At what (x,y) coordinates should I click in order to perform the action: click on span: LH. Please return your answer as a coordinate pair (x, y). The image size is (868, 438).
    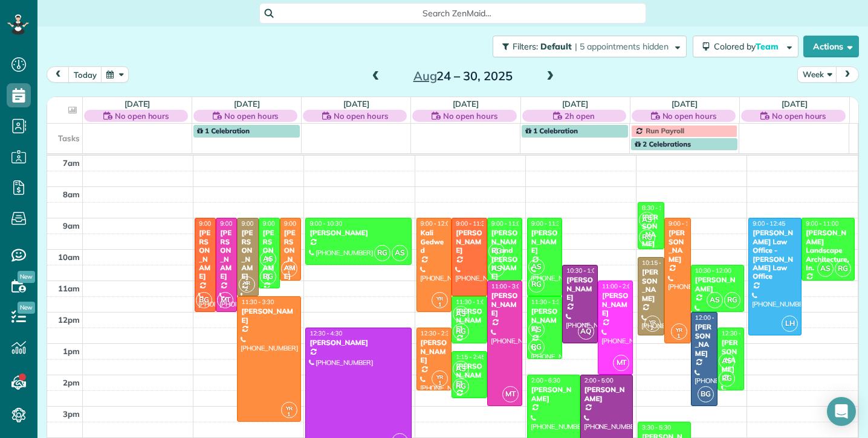
    Looking at the image, I should click on (790, 323).